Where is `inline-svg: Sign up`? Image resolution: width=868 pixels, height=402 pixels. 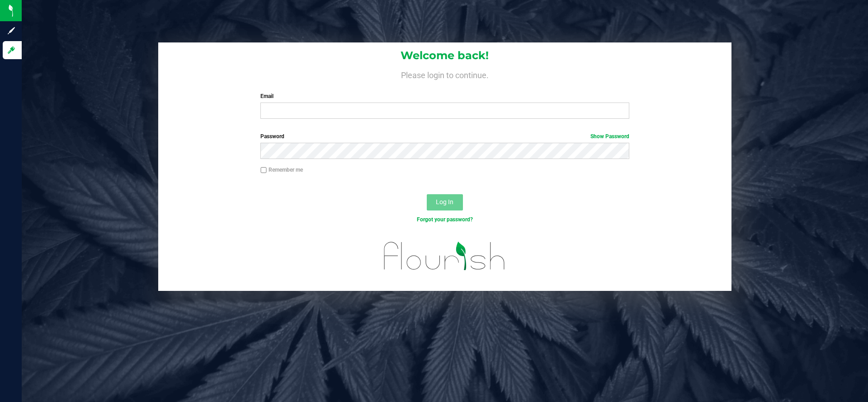
inline-svg: Sign up is located at coordinates (11, 31).